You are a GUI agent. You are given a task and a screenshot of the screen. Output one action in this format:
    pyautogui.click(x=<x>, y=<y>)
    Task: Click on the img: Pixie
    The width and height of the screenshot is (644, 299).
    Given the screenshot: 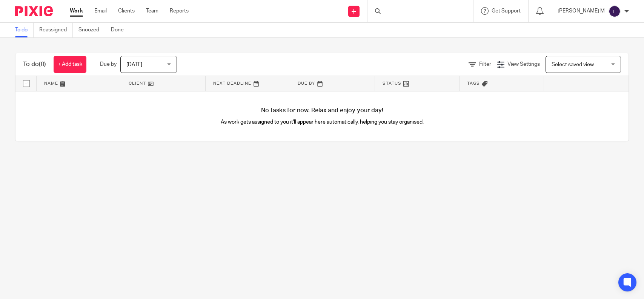 What is the action you would take?
    pyautogui.click(x=34, y=11)
    